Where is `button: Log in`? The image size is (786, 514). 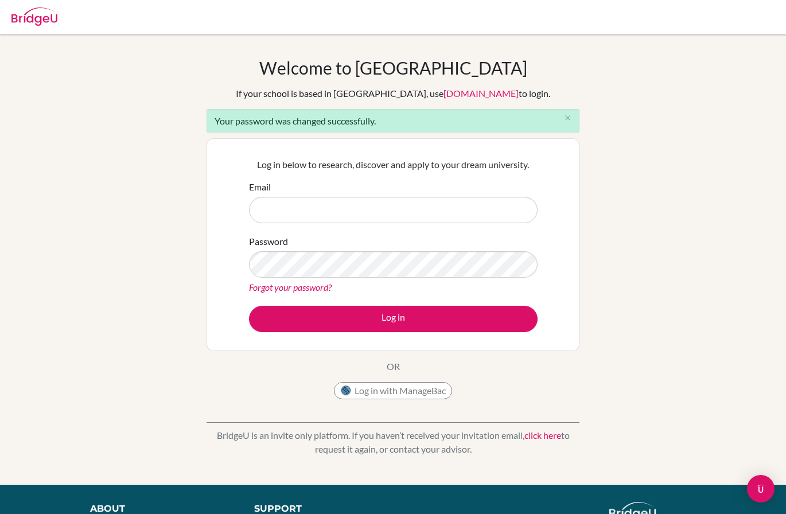 button: Log in is located at coordinates (393, 319).